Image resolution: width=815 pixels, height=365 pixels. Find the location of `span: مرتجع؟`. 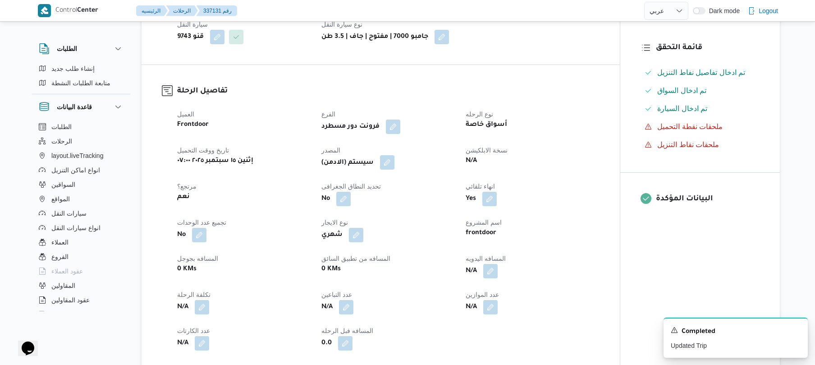

span: مرتجع؟ is located at coordinates (187, 186).